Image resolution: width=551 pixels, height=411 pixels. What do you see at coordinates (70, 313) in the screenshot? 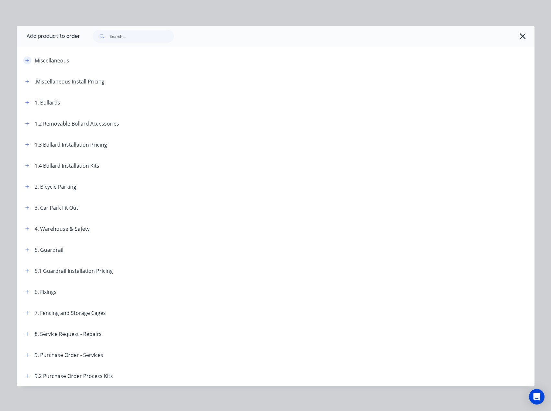
I see `div: 7. Fencing and Storage Cages` at bounding box center [70, 313].